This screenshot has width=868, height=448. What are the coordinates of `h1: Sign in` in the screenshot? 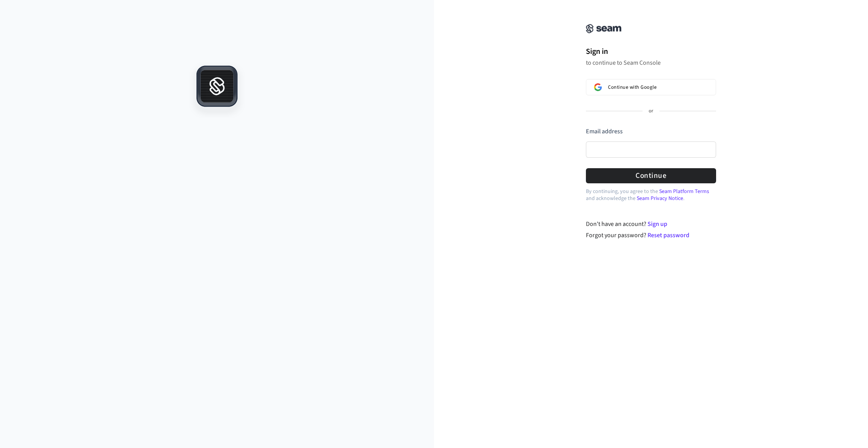 It's located at (651, 52).